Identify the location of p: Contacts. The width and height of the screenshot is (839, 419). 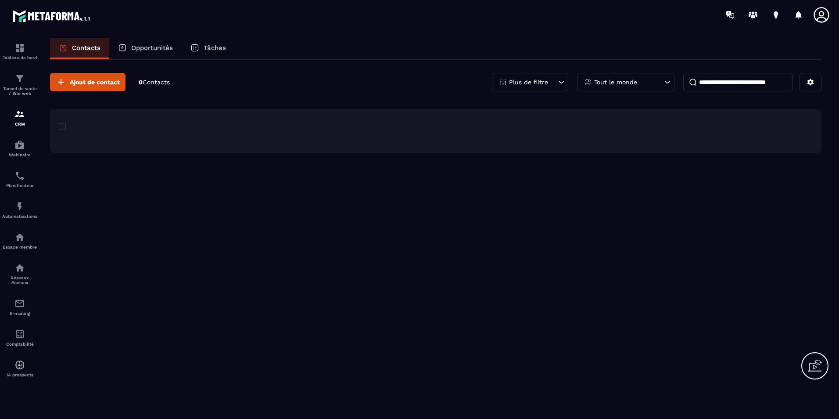
(86, 48).